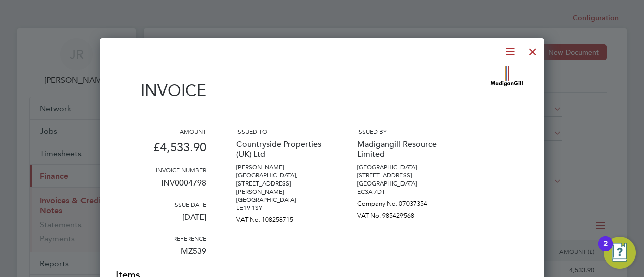 The image size is (644, 277). What do you see at coordinates (161, 255) in the screenshot?
I see `p: MZ539` at bounding box center [161, 255].